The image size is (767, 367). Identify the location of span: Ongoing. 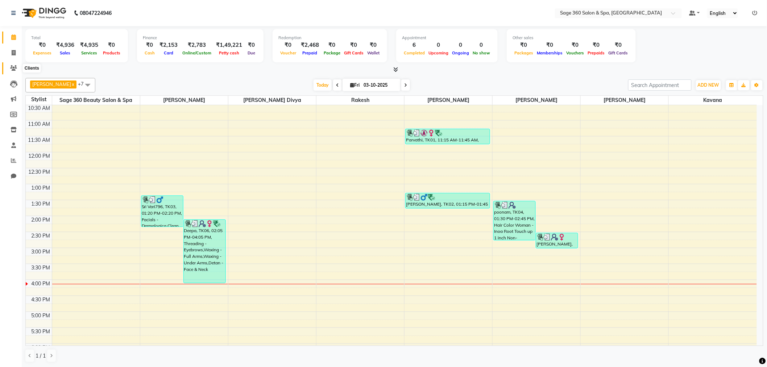
(460, 53).